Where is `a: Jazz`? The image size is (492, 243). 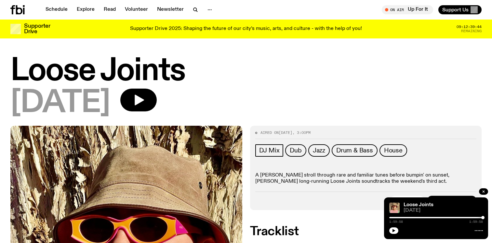
a: Jazz is located at coordinates (319, 150).